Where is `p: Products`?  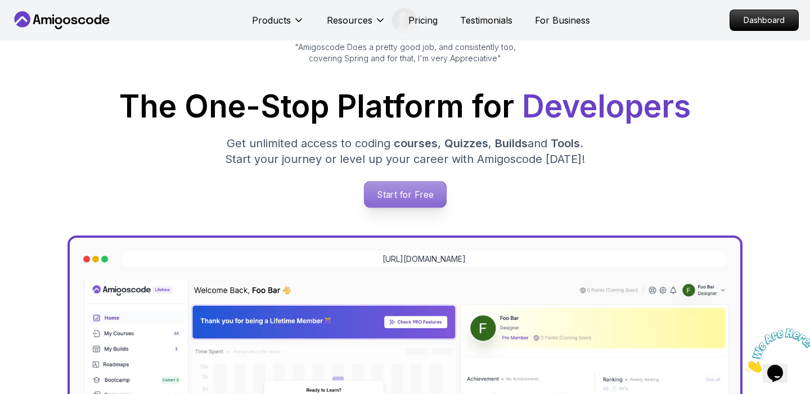 p: Products is located at coordinates (271, 20).